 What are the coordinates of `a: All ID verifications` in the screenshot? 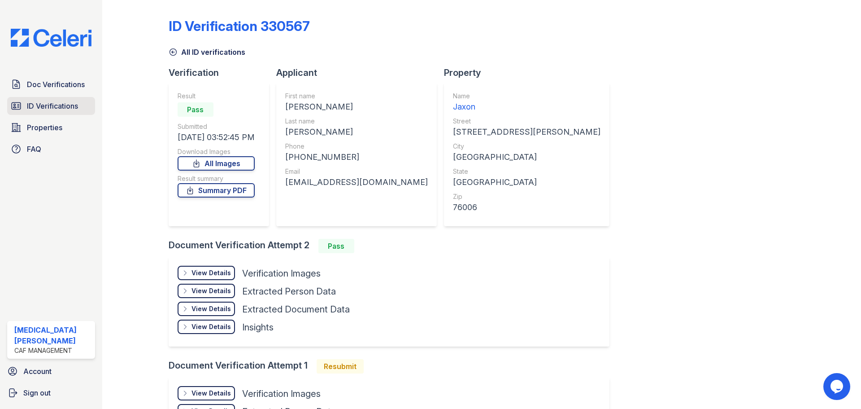 It's located at (207, 52).